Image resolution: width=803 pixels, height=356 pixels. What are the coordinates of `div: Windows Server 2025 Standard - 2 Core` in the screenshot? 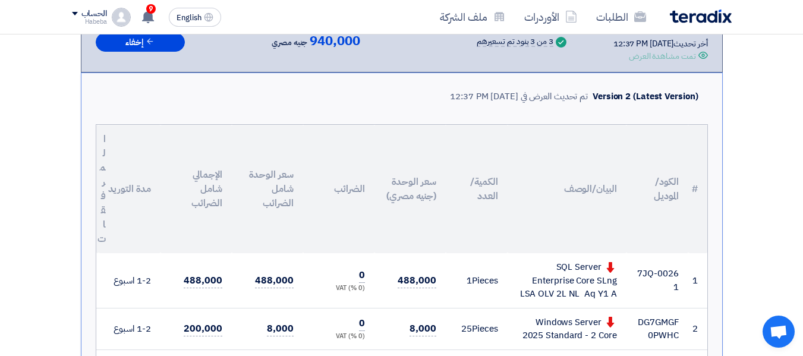 It's located at (567, 329).